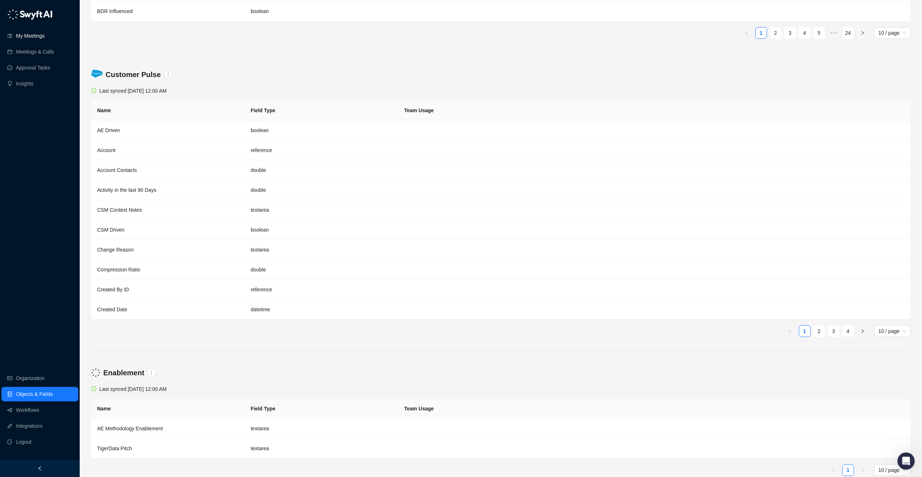 The height and width of the screenshot is (477, 922). What do you see at coordinates (168, 429) in the screenshot?
I see `td: AE Methodology Enablement` at bounding box center [168, 429].